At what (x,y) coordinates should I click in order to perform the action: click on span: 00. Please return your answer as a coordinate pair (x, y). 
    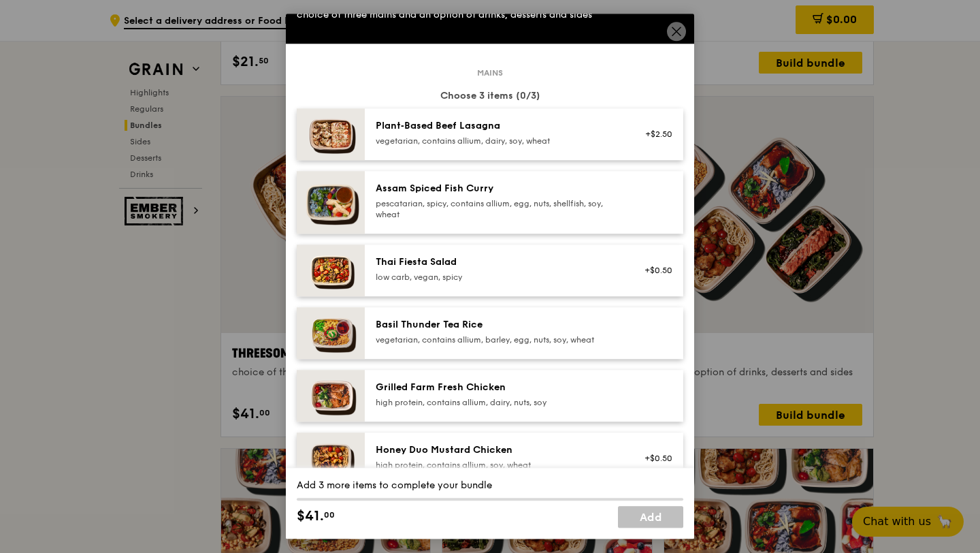
    Looking at the image, I should click on (329, 515).